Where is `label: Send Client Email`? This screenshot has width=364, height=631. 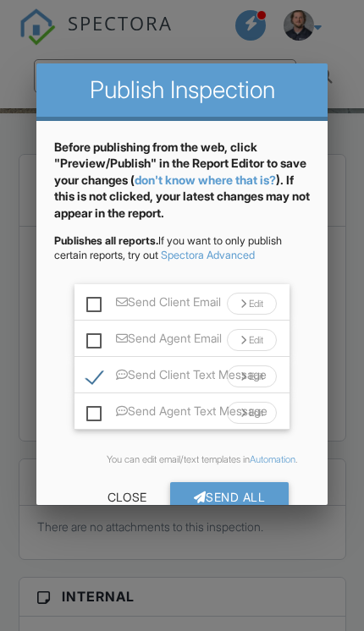 label: Send Client Email is located at coordinates (153, 306).